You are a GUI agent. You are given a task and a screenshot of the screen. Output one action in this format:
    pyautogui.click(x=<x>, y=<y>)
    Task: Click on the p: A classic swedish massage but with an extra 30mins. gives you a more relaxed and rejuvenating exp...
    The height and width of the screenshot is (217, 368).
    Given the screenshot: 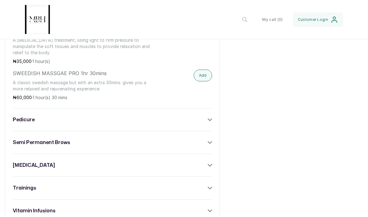 What is the action you would take?
    pyautogui.click(x=82, y=86)
    